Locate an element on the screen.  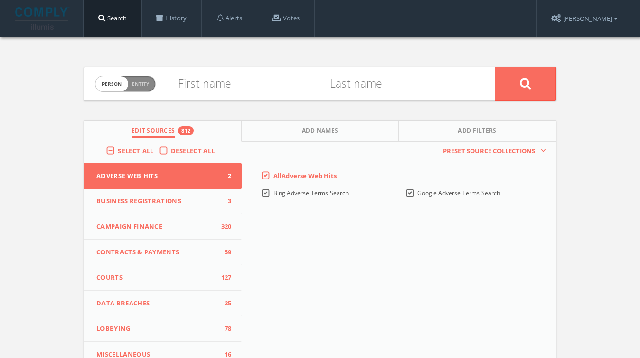
span: Bing Adverse Terms Search is located at coordinates (311, 193).